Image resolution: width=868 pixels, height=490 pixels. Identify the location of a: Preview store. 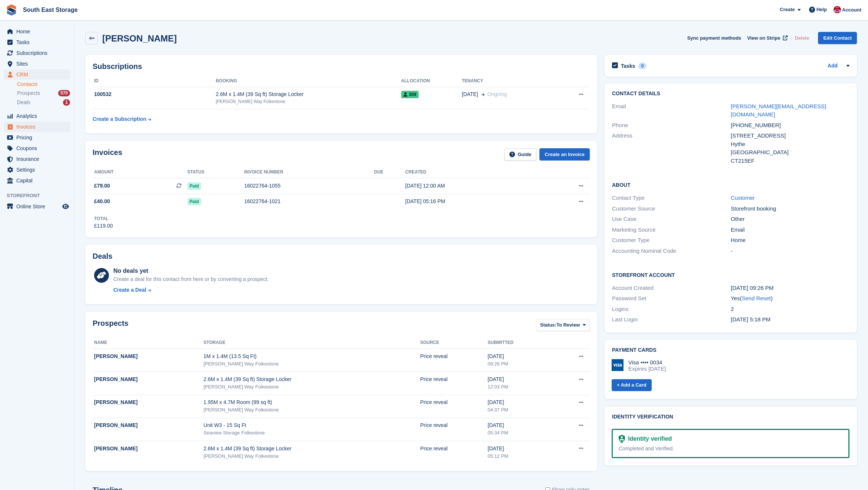
(66, 206).